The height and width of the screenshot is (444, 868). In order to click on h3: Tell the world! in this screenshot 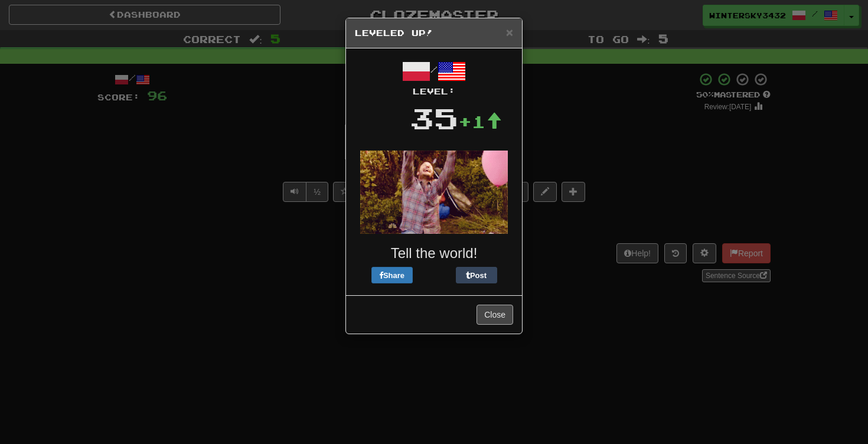, I will do `click(434, 253)`.